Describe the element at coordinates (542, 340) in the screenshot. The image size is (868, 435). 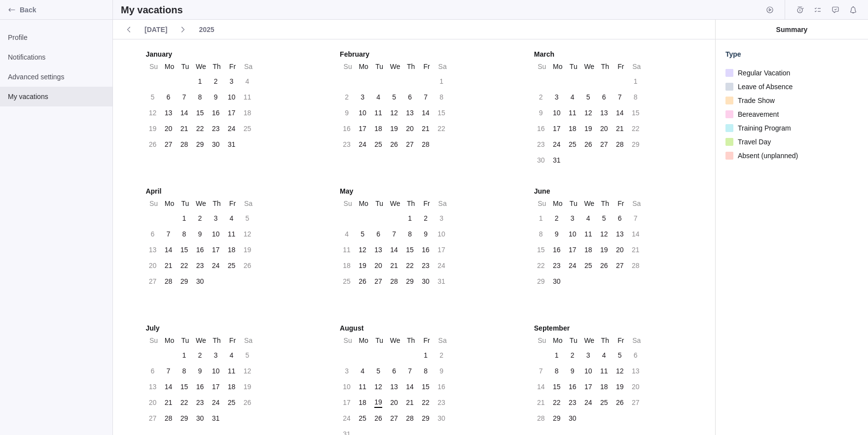
I see `div: Su` at that location.